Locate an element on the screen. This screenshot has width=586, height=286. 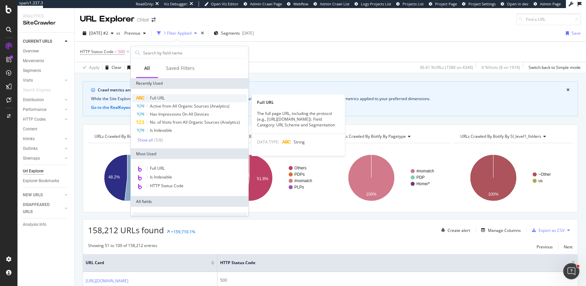
span: Project Settings is located at coordinates (482, 4).